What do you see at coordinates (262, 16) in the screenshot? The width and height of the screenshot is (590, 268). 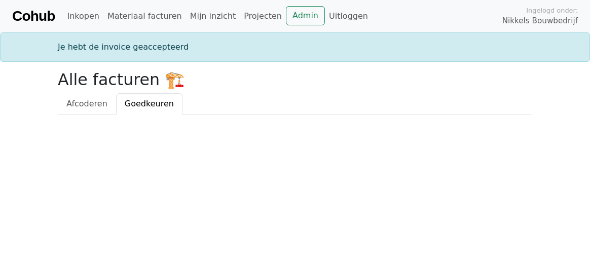 I see `a: Projecten` at bounding box center [262, 16].